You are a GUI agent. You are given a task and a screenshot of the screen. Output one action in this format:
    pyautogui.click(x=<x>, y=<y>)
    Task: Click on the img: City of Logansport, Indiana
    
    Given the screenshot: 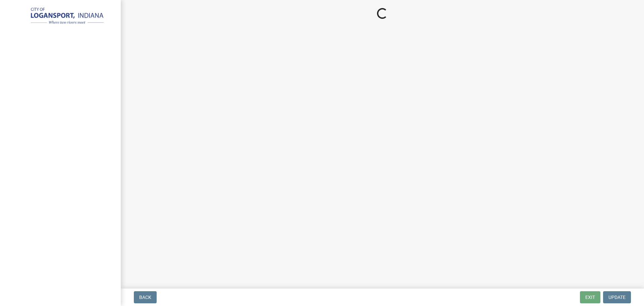 What is the action you would take?
    pyautogui.click(x=62, y=16)
    